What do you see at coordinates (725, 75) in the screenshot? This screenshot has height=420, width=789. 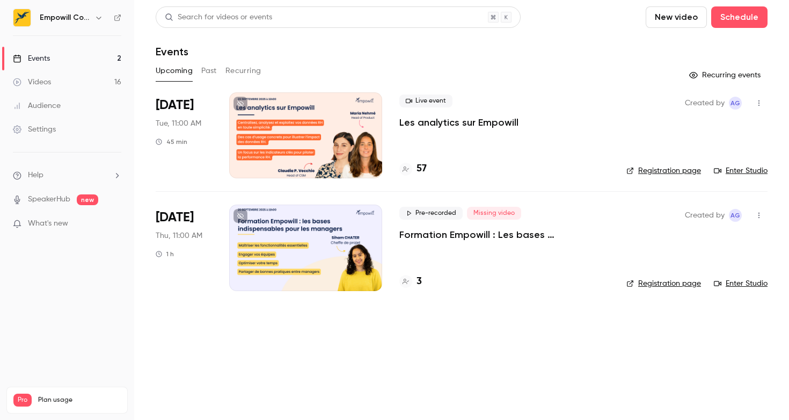 I see `button: Recurring events` at bounding box center [725, 75].